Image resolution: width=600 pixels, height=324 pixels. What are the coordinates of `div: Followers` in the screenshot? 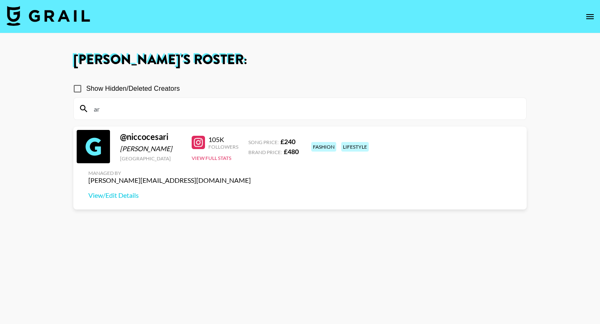 It's located at (223, 147).